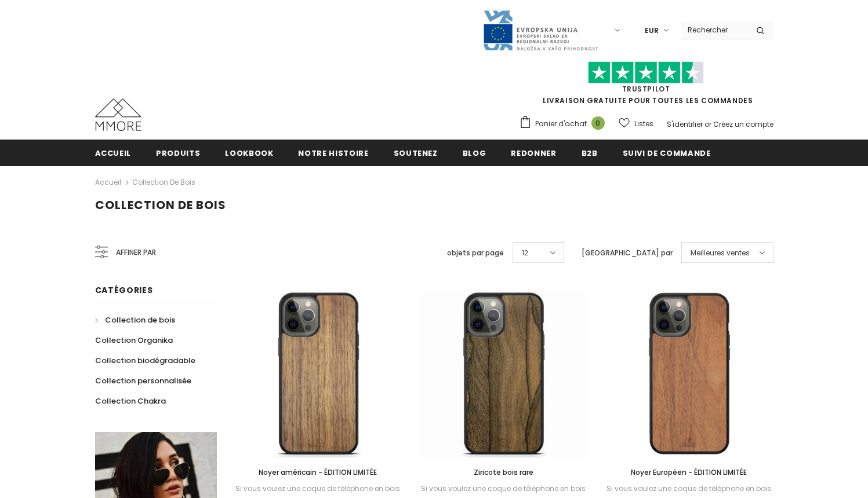 The image size is (868, 498). I want to click on span: soutenez, so click(416, 153).